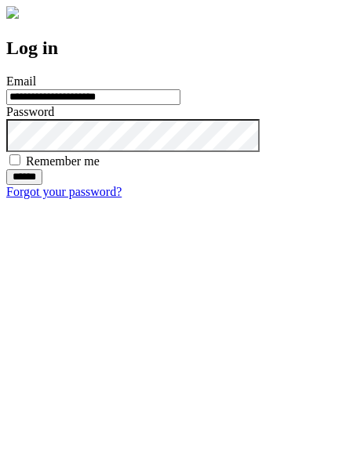 The height and width of the screenshot is (467, 353). Describe the element at coordinates (176, 48) in the screenshot. I see `h2: Log in` at that location.